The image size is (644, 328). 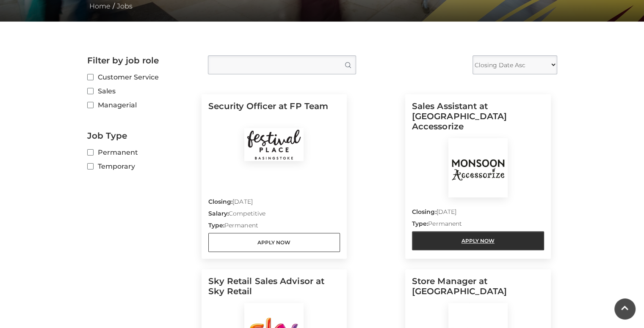 What do you see at coordinates (124, 6) in the screenshot?
I see `a: Jobs` at bounding box center [124, 6].